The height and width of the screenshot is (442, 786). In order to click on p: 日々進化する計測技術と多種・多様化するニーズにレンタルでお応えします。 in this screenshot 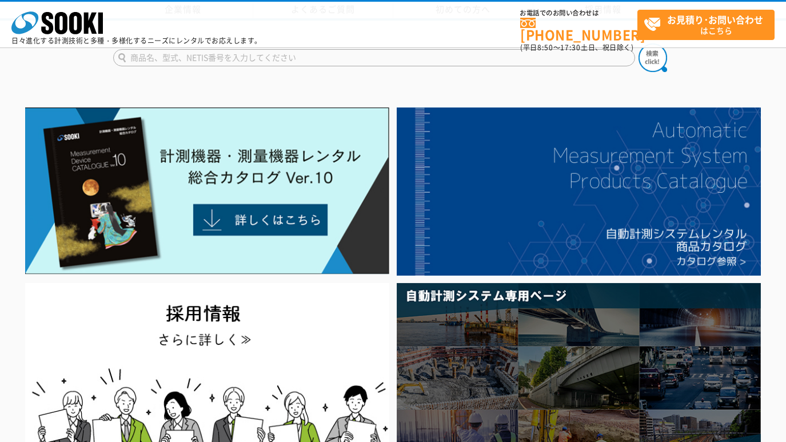, I will do `click(137, 41)`.